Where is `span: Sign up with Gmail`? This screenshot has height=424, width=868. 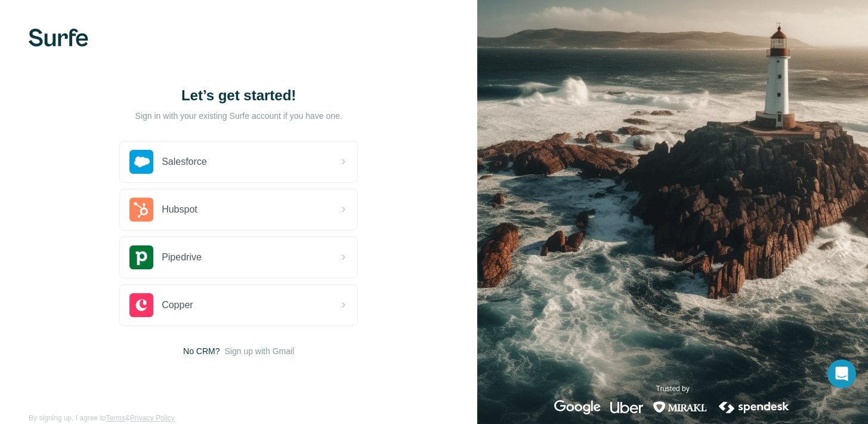
span: Sign up with Gmail is located at coordinates (260, 351).